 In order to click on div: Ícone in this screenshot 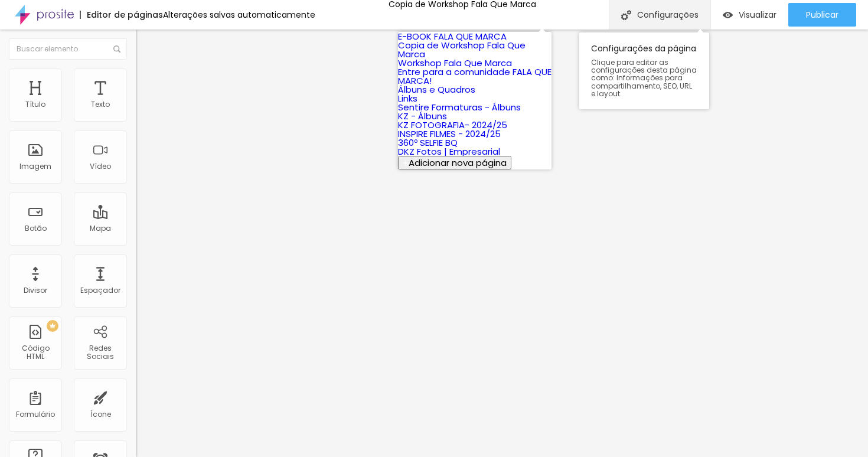, I will do `click(100, 415)`.